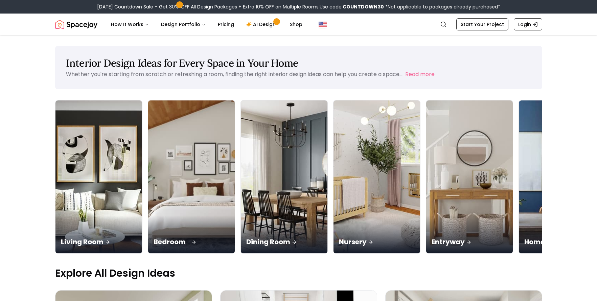 This screenshot has height=301, width=597. What do you see at coordinates (377, 177) in the screenshot?
I see `img: Nursery` at bounding box center [377, 177].